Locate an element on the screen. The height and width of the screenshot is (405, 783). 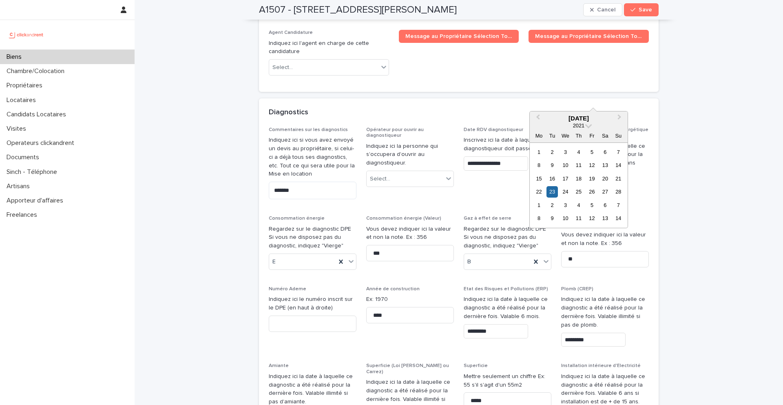
span: Numéro Ademe is located at coordinates (288, 289).